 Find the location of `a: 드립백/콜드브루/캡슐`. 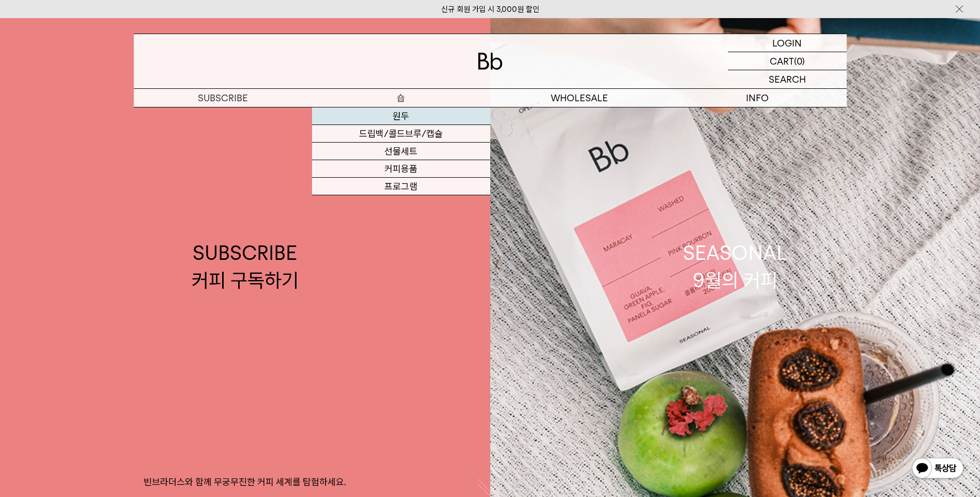

a: 드립백/콜드브루/캡슐 is located at coordinates (401, 133).